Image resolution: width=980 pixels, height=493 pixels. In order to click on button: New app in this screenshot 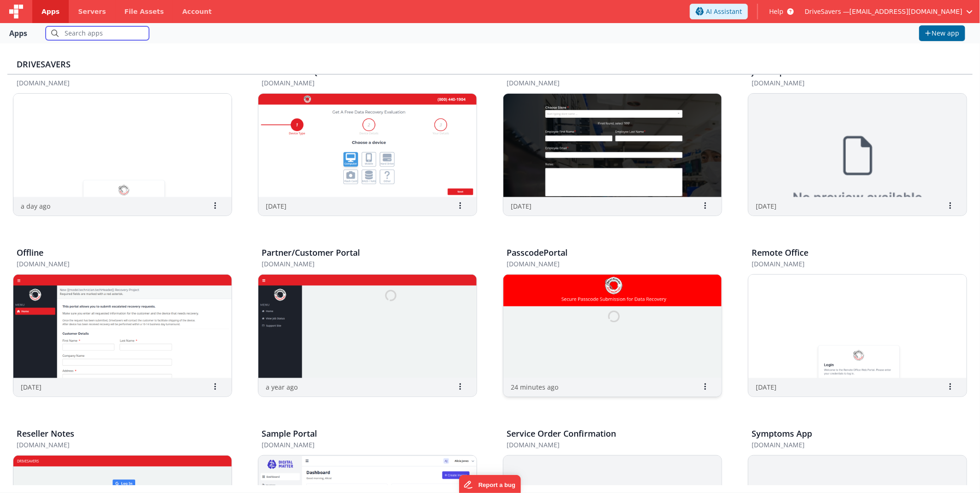, I will do `click(942, 33)`.